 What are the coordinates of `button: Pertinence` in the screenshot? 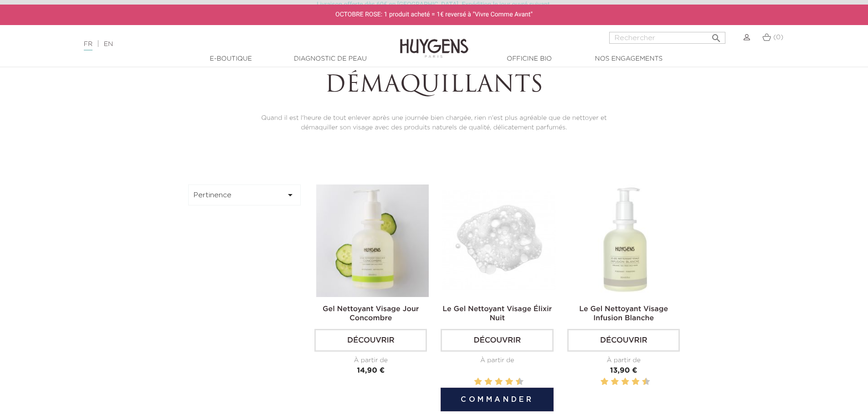 It's located at (245, 195).